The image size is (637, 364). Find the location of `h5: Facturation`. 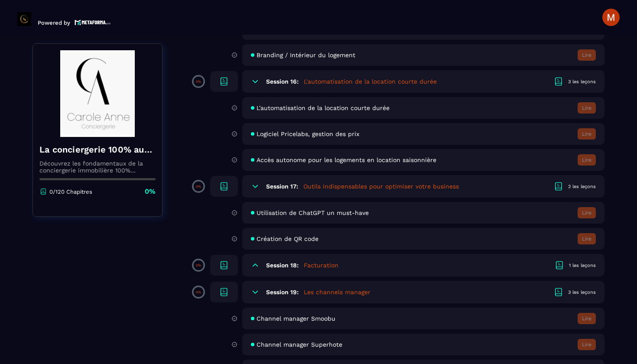

h5: Facturation is located at coordinates (321, 265).